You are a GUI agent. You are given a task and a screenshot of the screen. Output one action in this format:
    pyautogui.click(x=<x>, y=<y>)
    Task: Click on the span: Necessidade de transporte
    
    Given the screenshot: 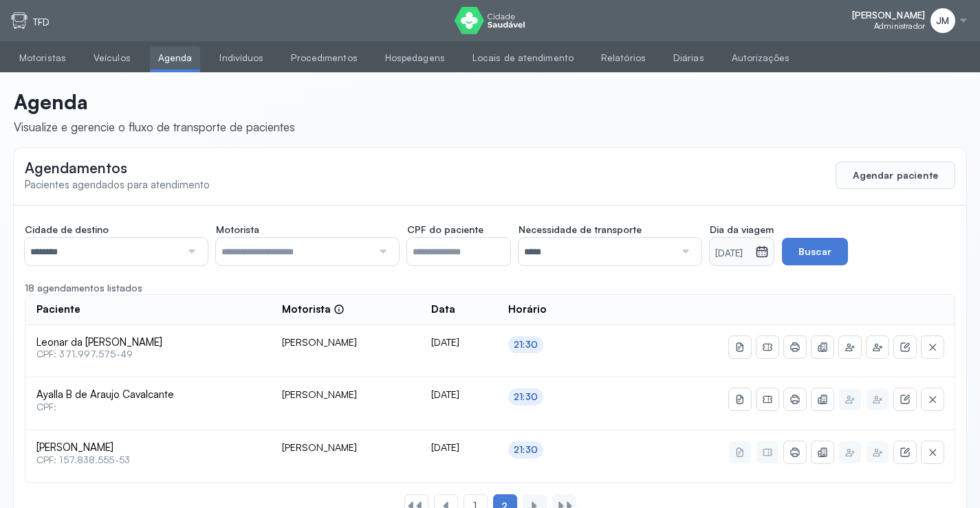 What is the action you would take?
    pyautogui.click(x=580, y=229)
    